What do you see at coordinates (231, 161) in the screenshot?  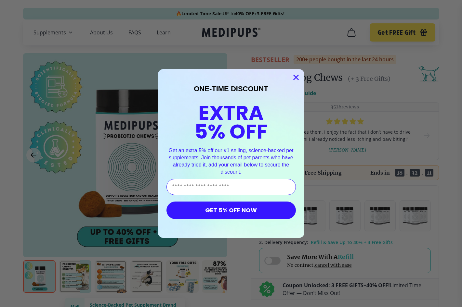 I see `span: Get an extra 5% off our #1 selling, science-backed pet supplements! Join thousands of pet parents...` at bounding box center [231, 161].